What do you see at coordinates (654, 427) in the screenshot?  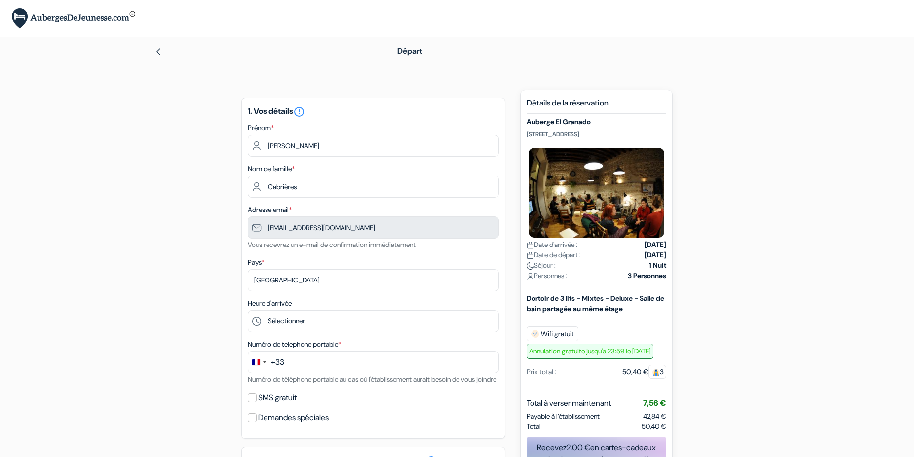 I see `span: 50,40 €` at bounding box center [654, 427].